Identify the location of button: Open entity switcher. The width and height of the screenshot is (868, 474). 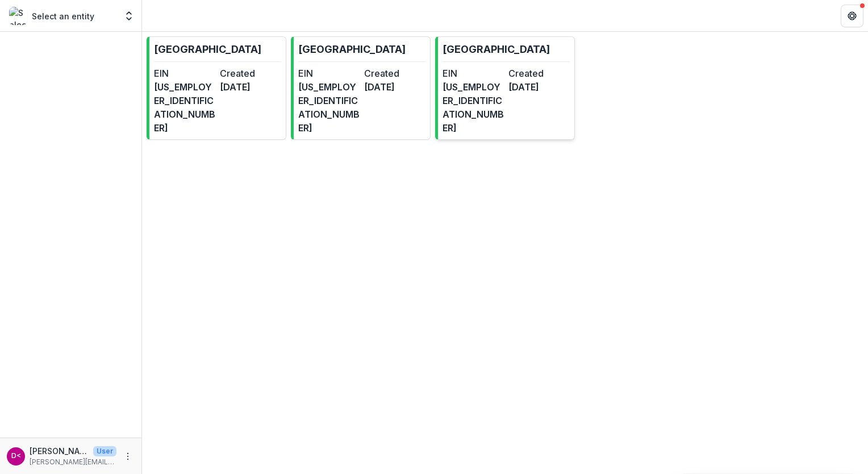
(129, 16).